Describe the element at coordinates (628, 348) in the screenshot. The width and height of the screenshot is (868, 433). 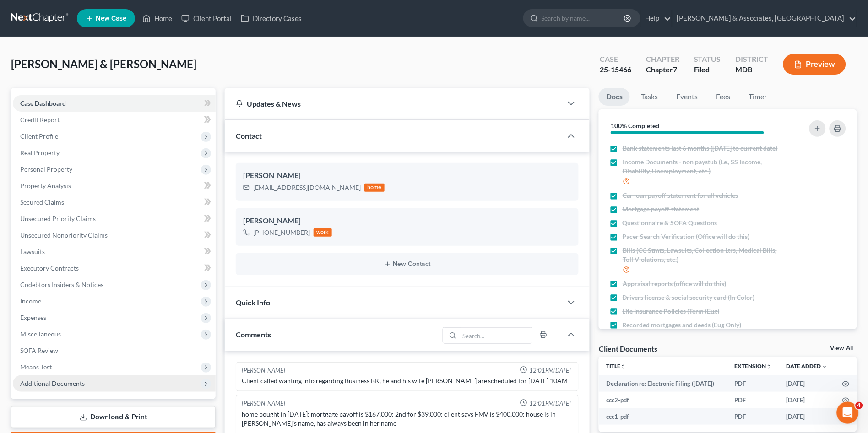
I see `div: Client Documents` at that location.